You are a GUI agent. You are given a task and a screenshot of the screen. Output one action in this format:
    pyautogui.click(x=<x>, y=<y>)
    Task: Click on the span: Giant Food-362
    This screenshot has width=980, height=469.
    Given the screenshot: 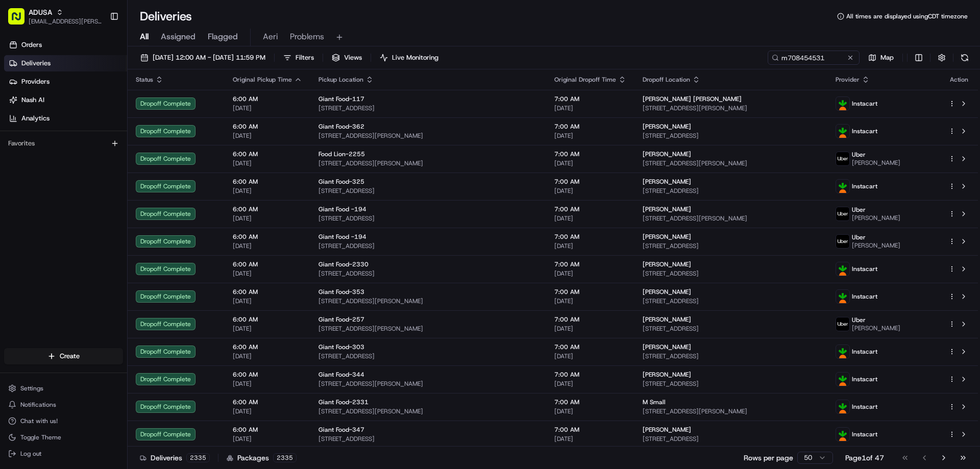 What is the action you would take?
    pyautogui.click(x=342, y=126)
    